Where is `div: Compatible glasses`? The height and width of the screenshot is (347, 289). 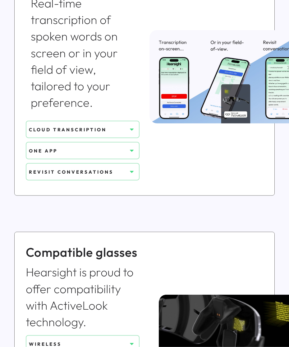 div: Compatible glasses is located at coordinates (83, 252).